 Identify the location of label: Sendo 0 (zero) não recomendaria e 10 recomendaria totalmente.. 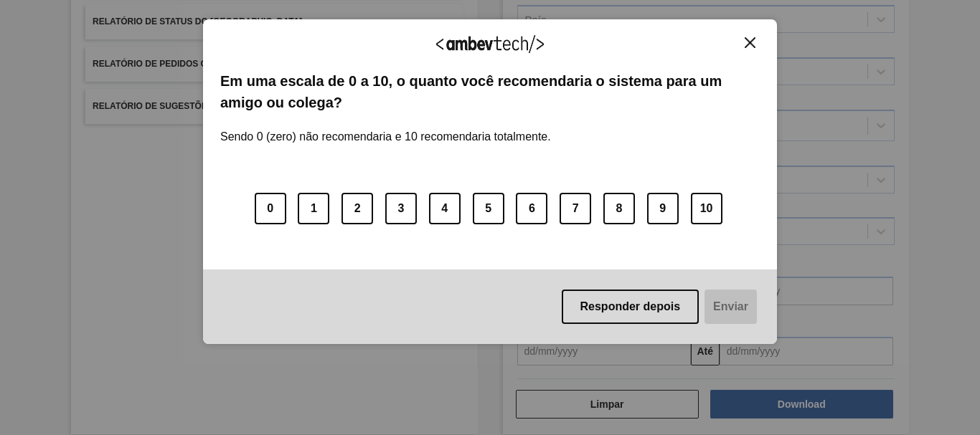
(385, 129).